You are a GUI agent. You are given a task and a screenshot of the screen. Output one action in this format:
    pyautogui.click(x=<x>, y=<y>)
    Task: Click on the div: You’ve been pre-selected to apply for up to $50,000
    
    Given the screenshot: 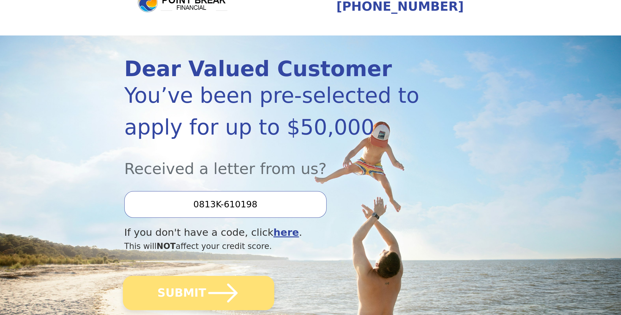 What is the action you would take?
    pyautogui.click(x=283, y=111)
    